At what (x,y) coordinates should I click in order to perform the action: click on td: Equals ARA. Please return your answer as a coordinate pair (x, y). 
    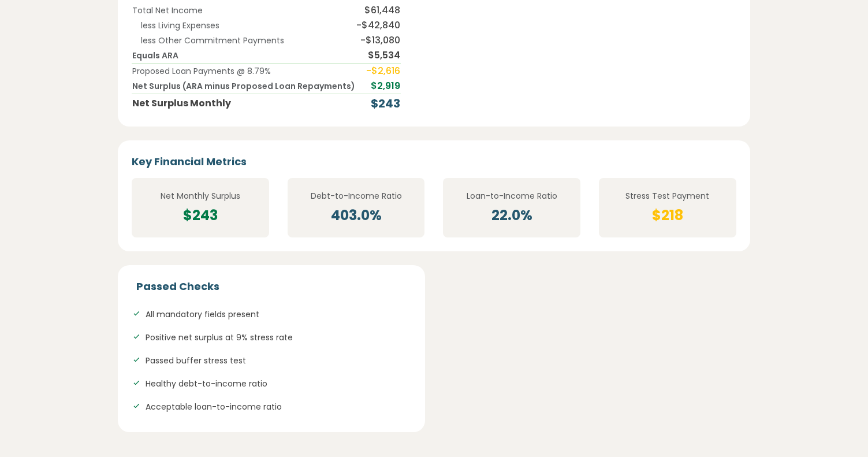
    Looking at the image, I should click on (244, 55).